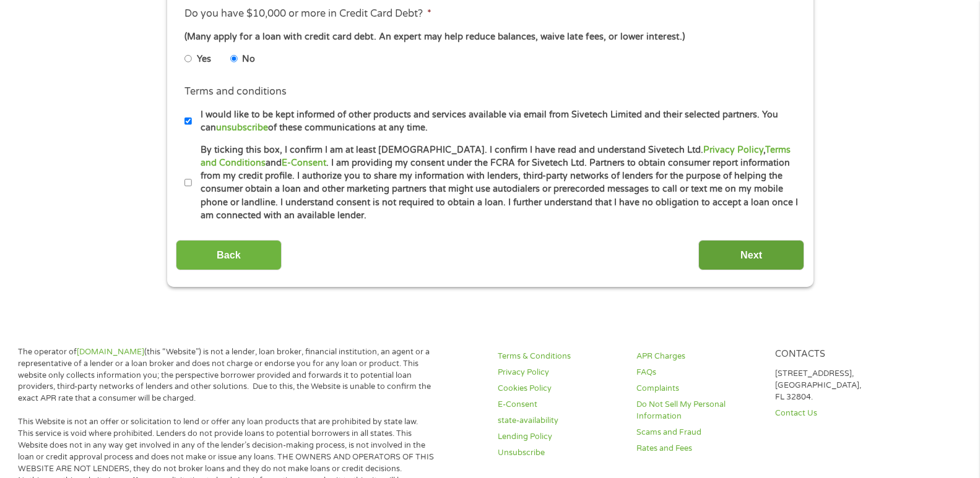 This screenshot has width=980, height=478. I want to click on div: (Many apply for a loan with credit card debt. An expert may help reduce balances, waive late fees..., so click(490, 37).